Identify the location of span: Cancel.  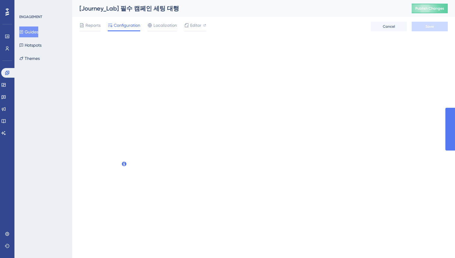
(388, 26).